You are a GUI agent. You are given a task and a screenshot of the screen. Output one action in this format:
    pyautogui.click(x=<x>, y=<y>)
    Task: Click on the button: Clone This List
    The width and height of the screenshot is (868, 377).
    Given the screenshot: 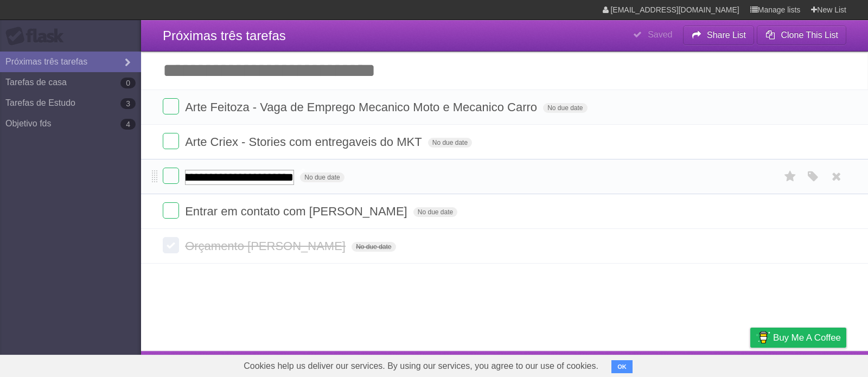 What is the action you would take?
    pyautogui.click(x=801, y=35)
    